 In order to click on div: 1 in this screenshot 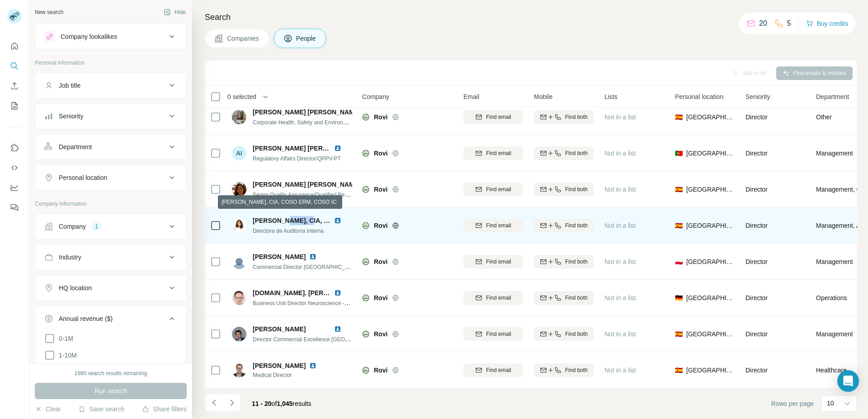, I will do `click(96, 227)`.